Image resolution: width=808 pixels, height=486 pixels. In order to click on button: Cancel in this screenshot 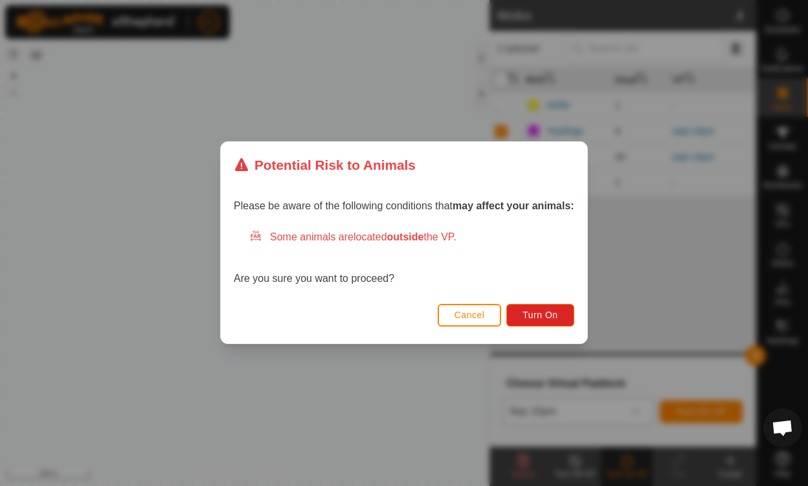, I will do `click(470, 315)`.